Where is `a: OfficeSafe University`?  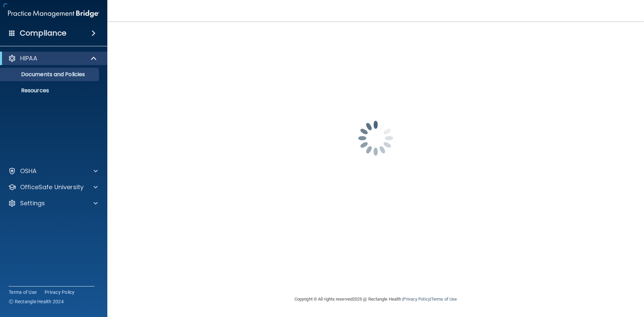
a: OfficeSafe University is located at coordinates (52, 187).